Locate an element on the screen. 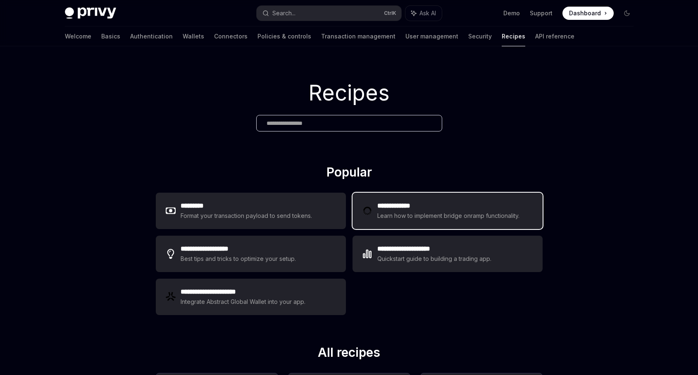  div: Integrate Abstract Global Wallet into your app. is located at coordinates (243, 302).